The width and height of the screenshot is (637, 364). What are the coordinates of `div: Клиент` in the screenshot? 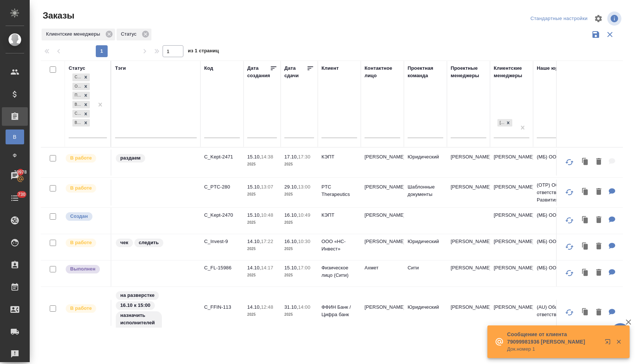 It's located at (330, 68).